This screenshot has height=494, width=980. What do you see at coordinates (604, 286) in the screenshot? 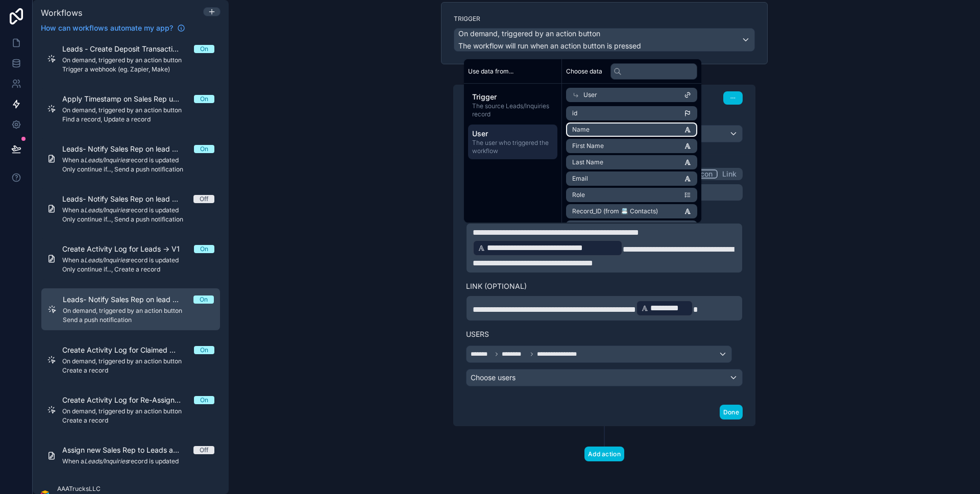
I see `label: Link (optional)` at bounding box center [604, 286].